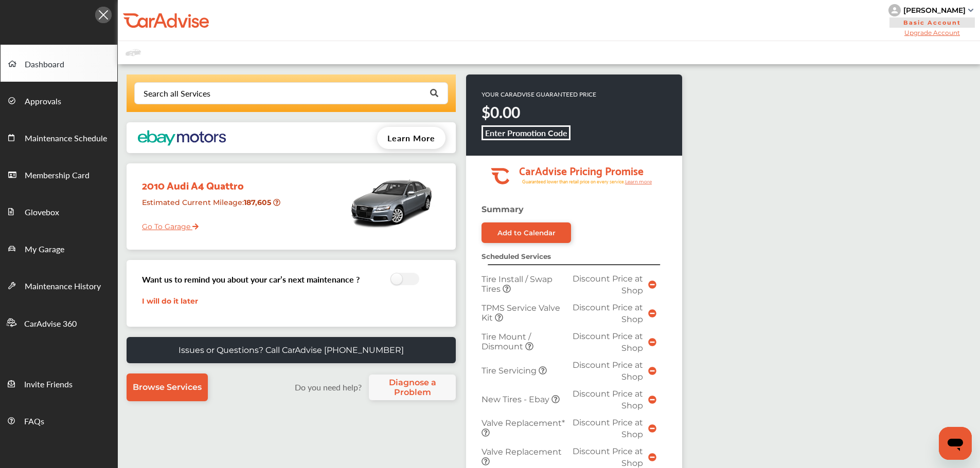  What do you see at coordinates (59, 174) in the screenshot?
I see `a: Membership Card` at bounding box center [59, 174].